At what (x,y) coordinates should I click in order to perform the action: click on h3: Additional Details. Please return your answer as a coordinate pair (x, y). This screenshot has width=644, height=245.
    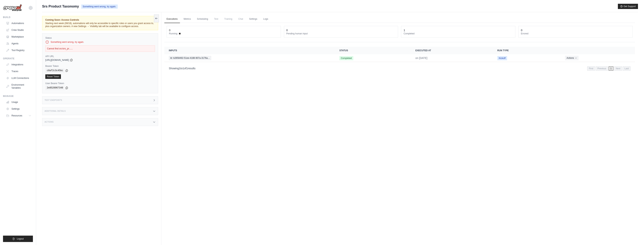
    Looking at the image, I should click on (55, 111).